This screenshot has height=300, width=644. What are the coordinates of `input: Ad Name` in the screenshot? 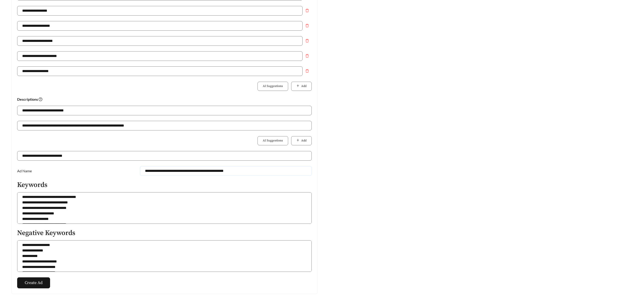 It's located at (226, 171).